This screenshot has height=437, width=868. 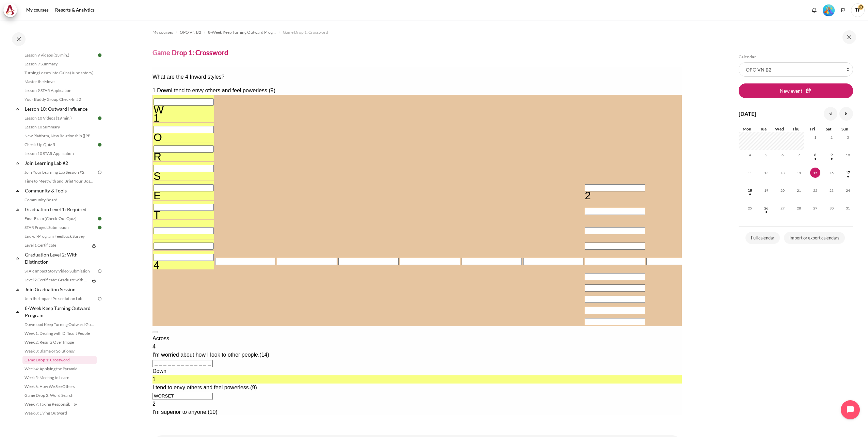 What do you see at coordinates (60, 325) in the screenshot?
I see `a: Download Keep Turning Outward Guide` at bounding box center [60, 325].